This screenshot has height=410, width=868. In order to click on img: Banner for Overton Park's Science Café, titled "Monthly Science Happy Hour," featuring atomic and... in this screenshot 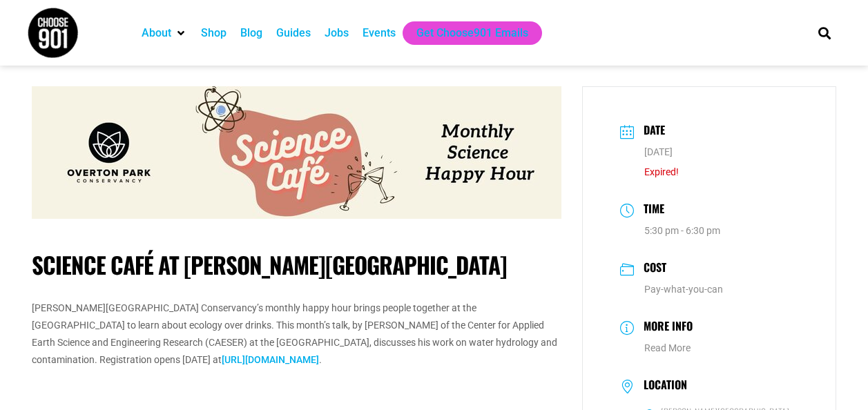, I will do `click(296, 152)`.